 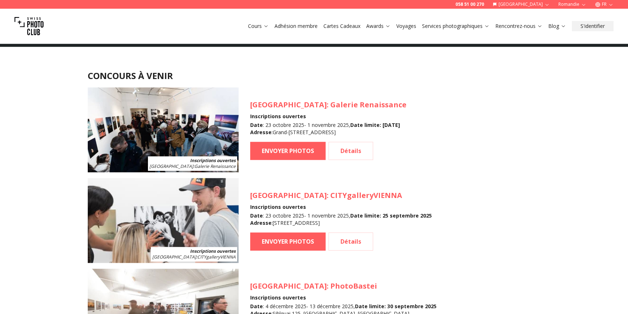 I want to click on b: Date limite : 30 septembre 2025, so click(x=395, y=306).